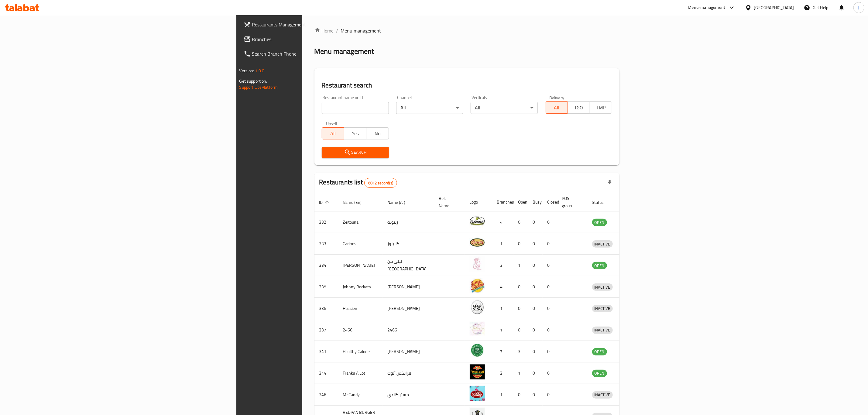 This screenshot has width=868, height=415. I want to click on th: Busy, so click(536, 202).